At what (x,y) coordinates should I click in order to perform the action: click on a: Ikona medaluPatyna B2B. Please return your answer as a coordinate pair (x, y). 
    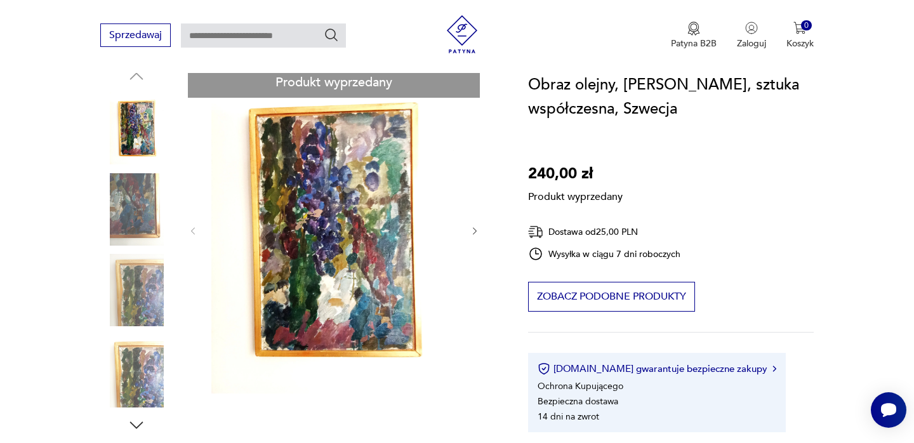
    Looking at the image, I should click on (693, 36).